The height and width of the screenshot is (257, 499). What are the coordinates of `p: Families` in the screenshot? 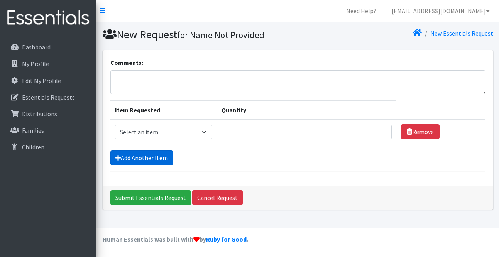 It's located at (33, 130).